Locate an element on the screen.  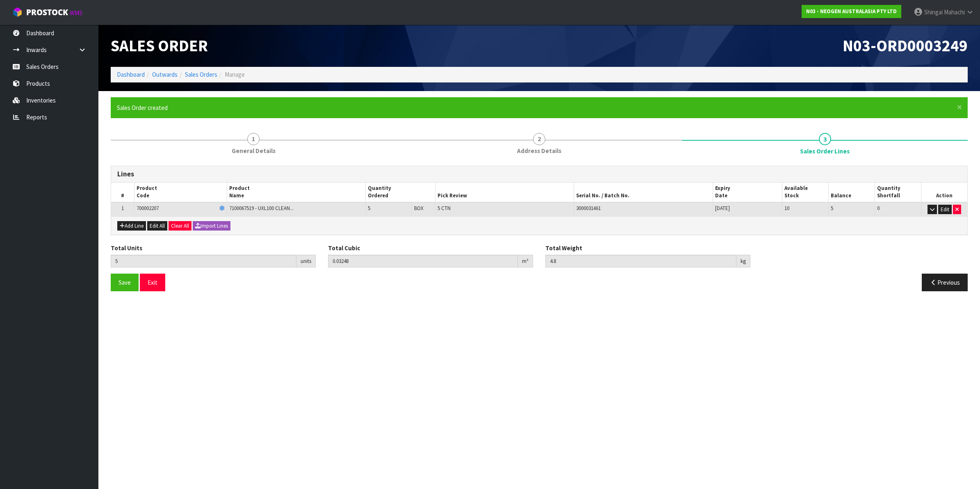
span: 0 is located at coordinates (878, 208).